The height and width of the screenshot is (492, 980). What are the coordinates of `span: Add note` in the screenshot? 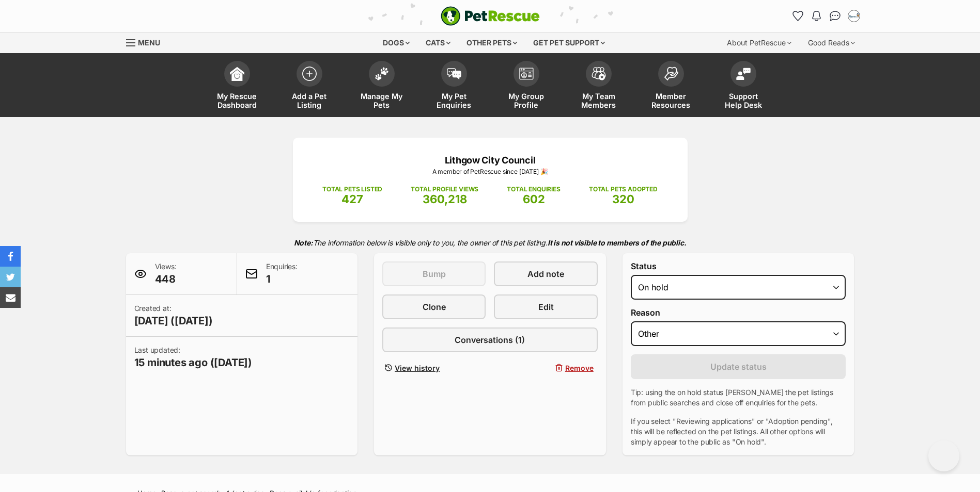 It's located at (546, 274).